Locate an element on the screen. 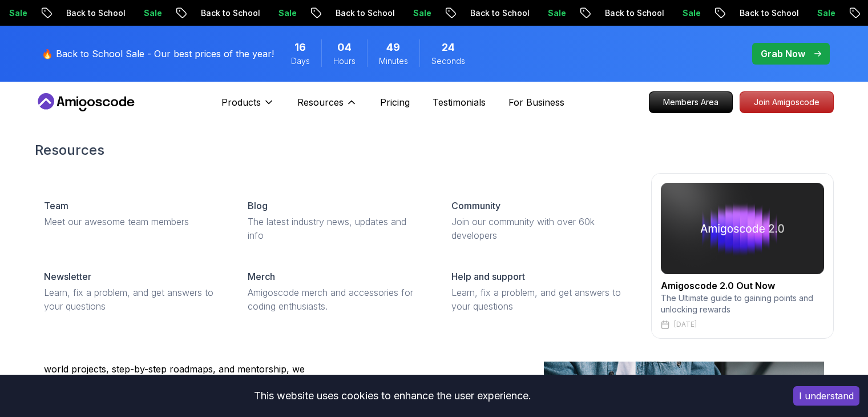 Image resolution: width=868 pixels, height=417 pixels. span: Seconds is located at coordinates (448, 61).